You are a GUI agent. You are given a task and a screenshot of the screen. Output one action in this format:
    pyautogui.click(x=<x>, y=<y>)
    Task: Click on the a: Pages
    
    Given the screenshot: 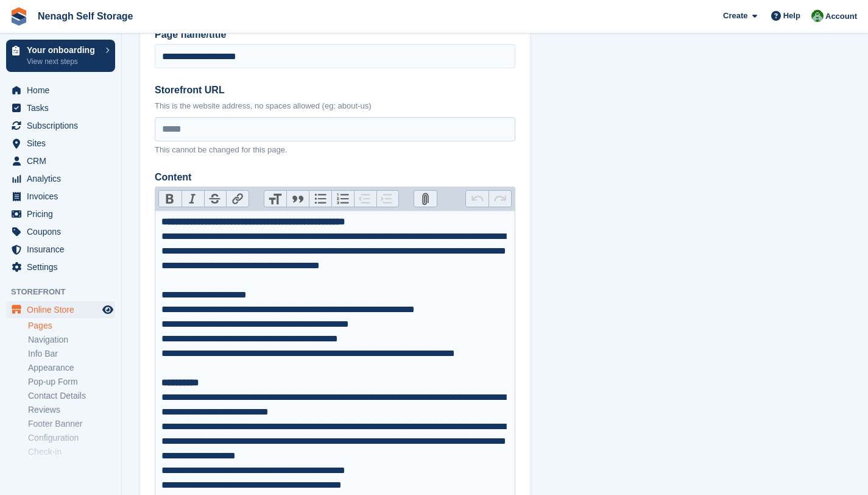 What is the action you would take?
    pyautogui.click(x=72, y=325)
    